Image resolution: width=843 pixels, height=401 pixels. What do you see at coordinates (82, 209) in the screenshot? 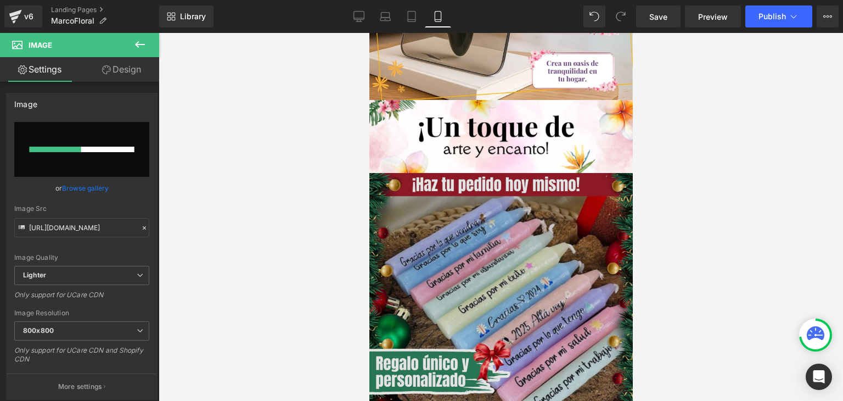
I see `div: Image Src` at bounding box center [82, 209].